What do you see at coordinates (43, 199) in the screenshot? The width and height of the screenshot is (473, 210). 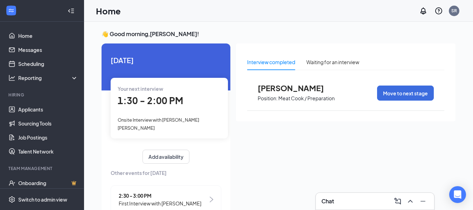 I see `div: Switch to admin view` at bounding box center [43, 199].